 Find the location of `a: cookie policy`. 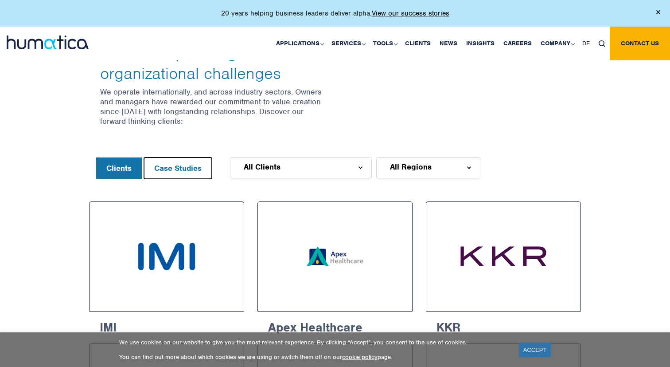

a: cookie policy is located at coordinates (360, 357).